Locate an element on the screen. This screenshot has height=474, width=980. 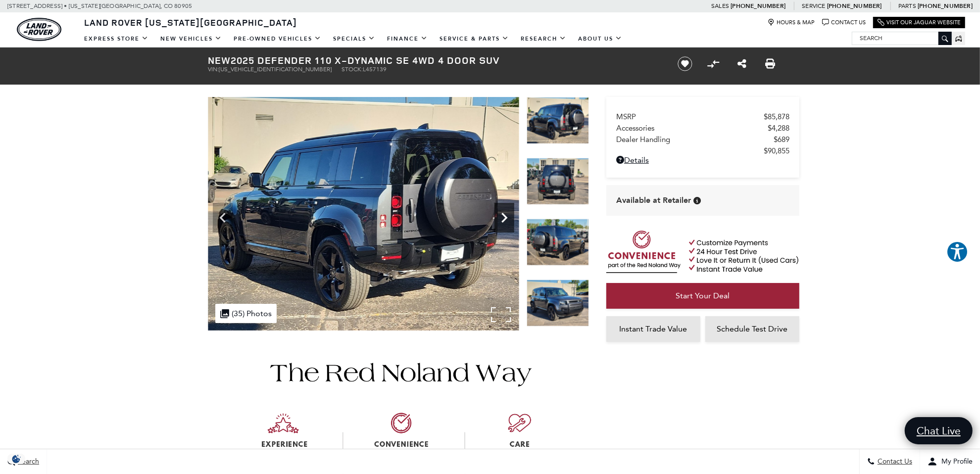
img: Opt-Out Icon is located at coordinates (16, 458).